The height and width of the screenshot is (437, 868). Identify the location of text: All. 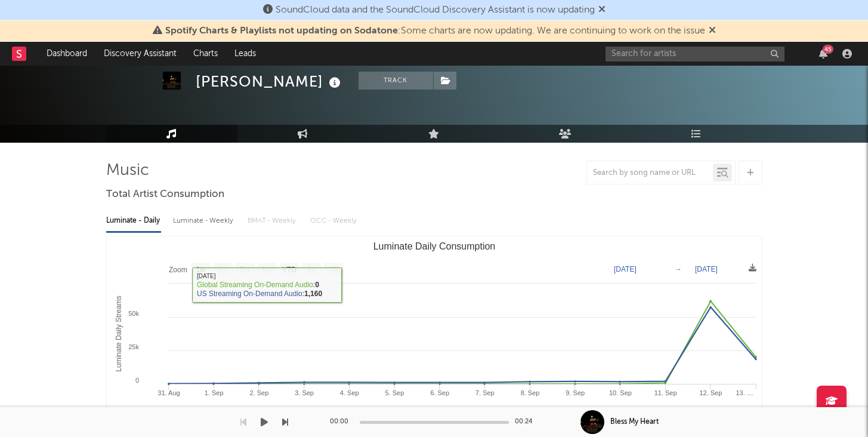
(333, 270).